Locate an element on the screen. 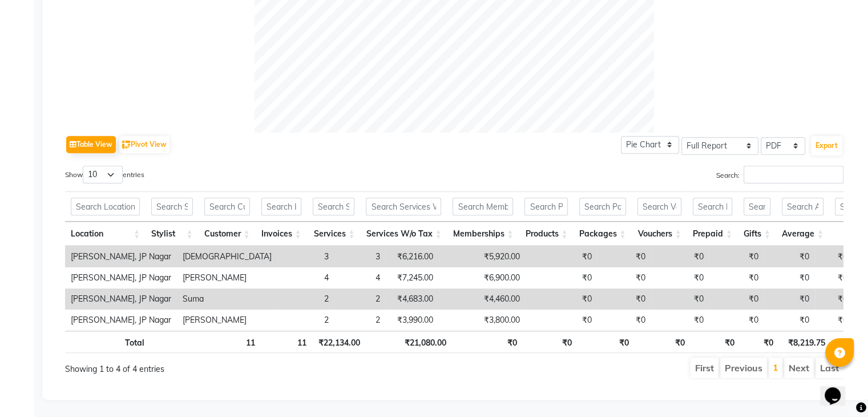 The height and width of the screenshot is (417, 868). th: Average: activate to sort column ascending is located at coordinates (802, 234).